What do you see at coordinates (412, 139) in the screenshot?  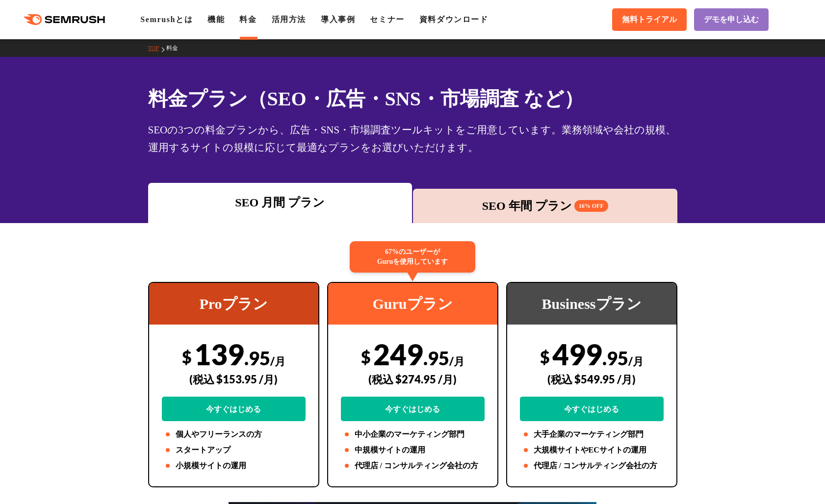 I see `div: SEOの3つの料金プランから、広告・SNS・市場調査ツールキットをご用意しています。業務領域や会社の規模、運用するサイトの規模に応じて最適なプランをお選びいただけます。` at bounding box center [412, 139].